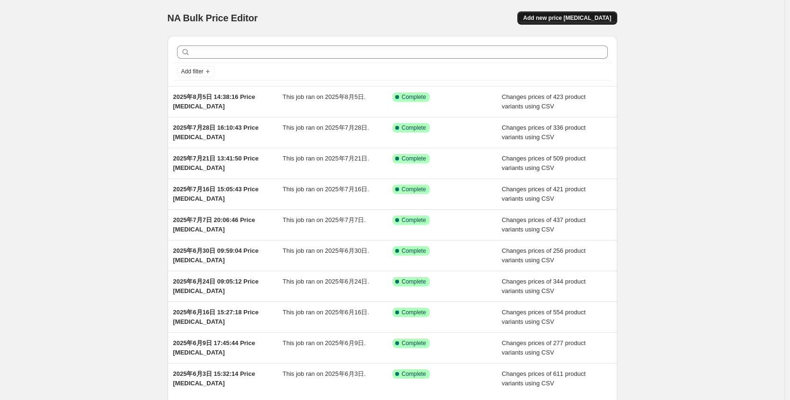 The image size is (790, 400). What do you see at coordinates (324, 374) in the screenshot?
I see `span: This job ran on 2025年6月3日.` at bounding box center [324, 374].